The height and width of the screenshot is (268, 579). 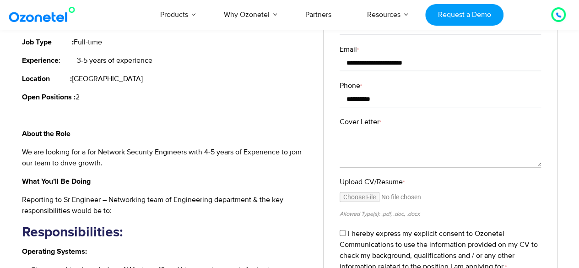 What do you see at coordinates (166, 97) in the screenshot?
I see `p: 2` at bounding box center [166, 97].